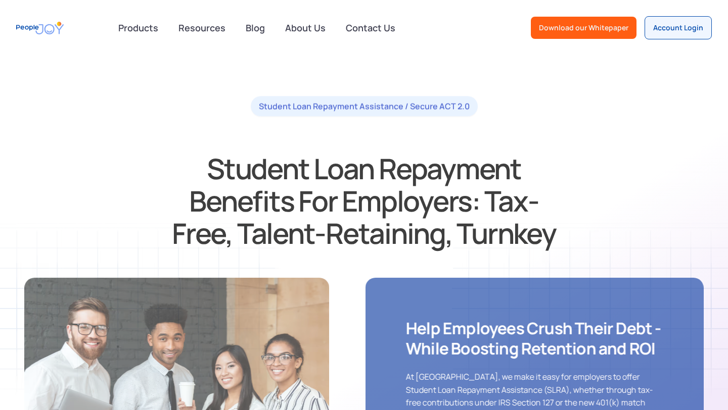  What do you see at coordinates (138, 28) in the screenshot?
I see `div: Products` at bounding box center [138, 28].